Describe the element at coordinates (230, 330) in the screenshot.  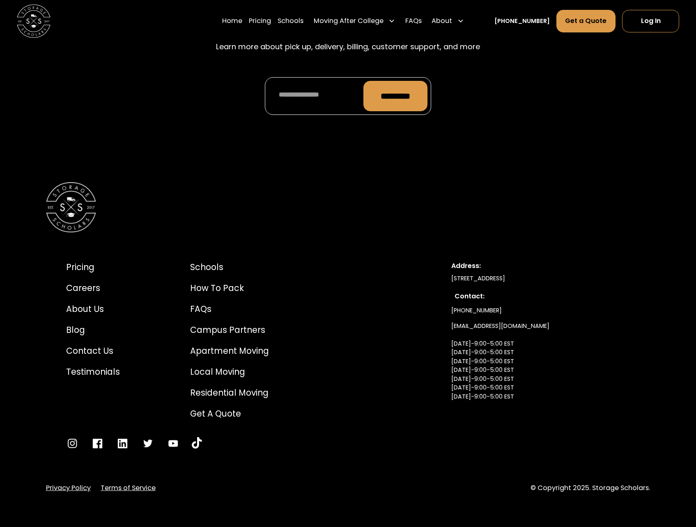
I see `div: Campus Partners` at that location.